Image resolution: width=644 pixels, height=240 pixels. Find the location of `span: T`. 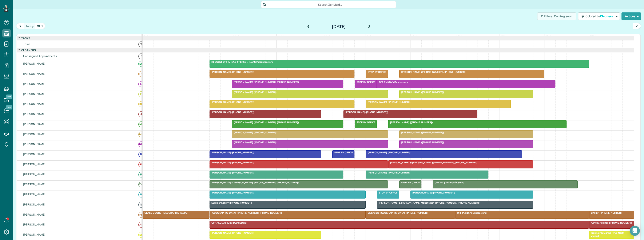

span: T is located at coordinates (141, 44).